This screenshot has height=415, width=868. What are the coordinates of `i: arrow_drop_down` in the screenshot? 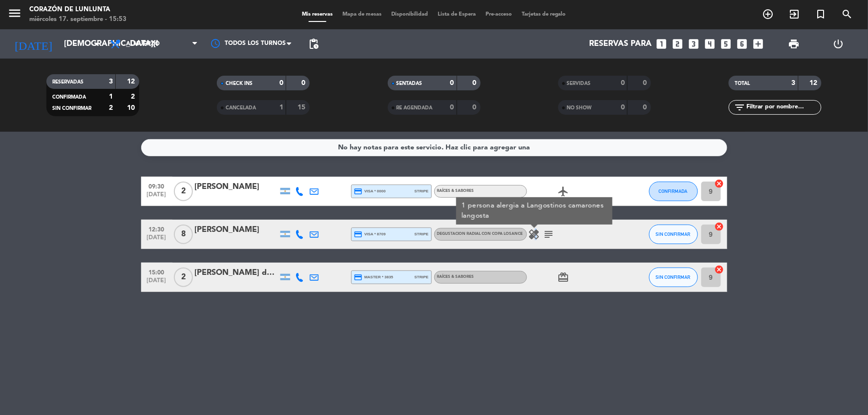 It's located at (96, 44).